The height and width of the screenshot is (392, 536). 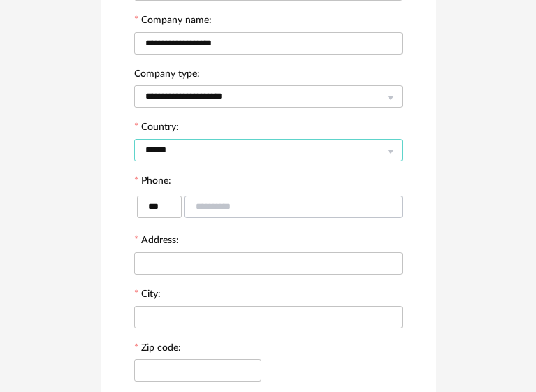 What do you see at coordinates (157, 242) in the screenshot?
I see `label: Address:` at bounding box center [157, 242].